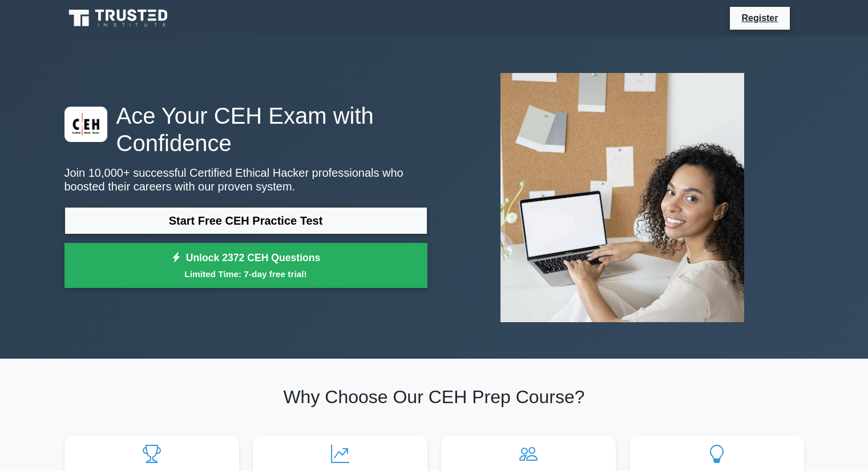 The image size is (868, 471). What do you see at coordinates (246, 266) in the screenshot?
I see `a: Unlock 2372 CEH QuestionsLimited Time: 7-day free trial!` at bounding box center [246, 266].